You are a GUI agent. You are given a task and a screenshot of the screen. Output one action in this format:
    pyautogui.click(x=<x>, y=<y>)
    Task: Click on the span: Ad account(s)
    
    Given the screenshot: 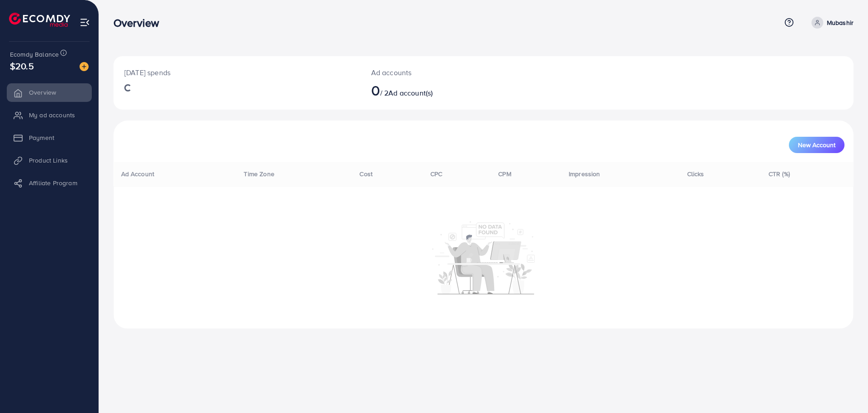 What is the action you would take?
    pyautogui.click(x=410, y=93)
    